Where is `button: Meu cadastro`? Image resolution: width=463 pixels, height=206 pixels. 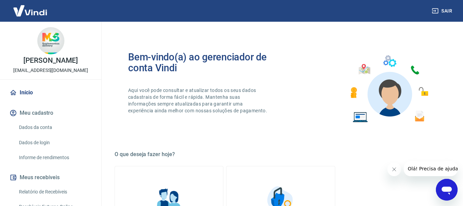 button: Meu cadastro is located at coordinates (51, 113).